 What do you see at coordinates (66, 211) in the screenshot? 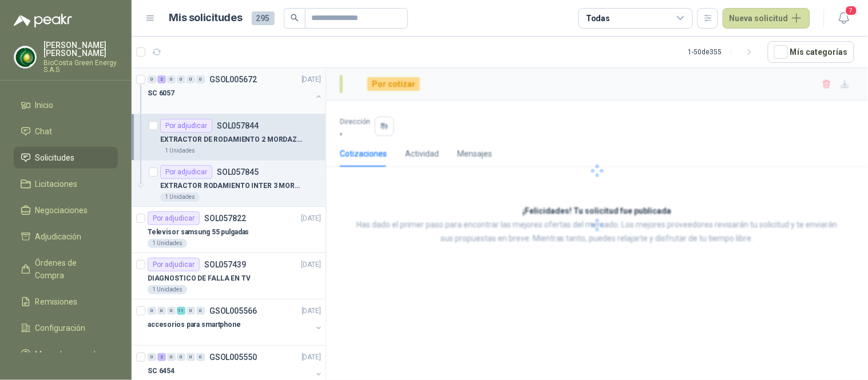
I see `a: Negociaciones` at bounding box center [66, 211].